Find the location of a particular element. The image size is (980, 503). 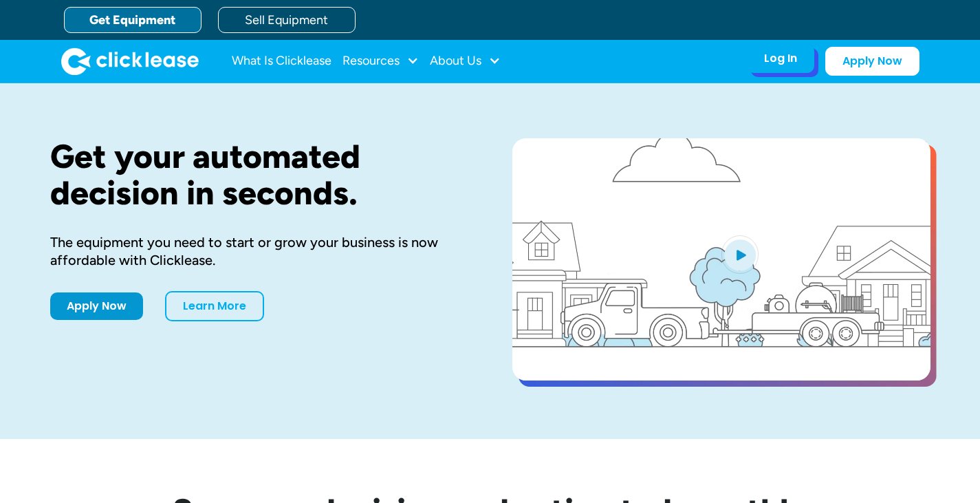

div: The equipment you need to start or grow your business is now affordable with Clicklease. is located at coordinates (259, 251).